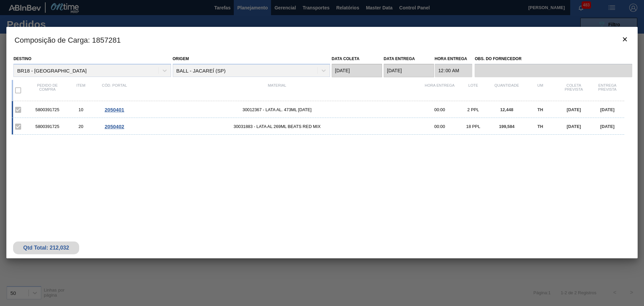 The image size is (644, 306). What do you see at coordinates (48, 90) in the screenshot?
I see `div: Pedido de compra` at bounding box center [48, 90].